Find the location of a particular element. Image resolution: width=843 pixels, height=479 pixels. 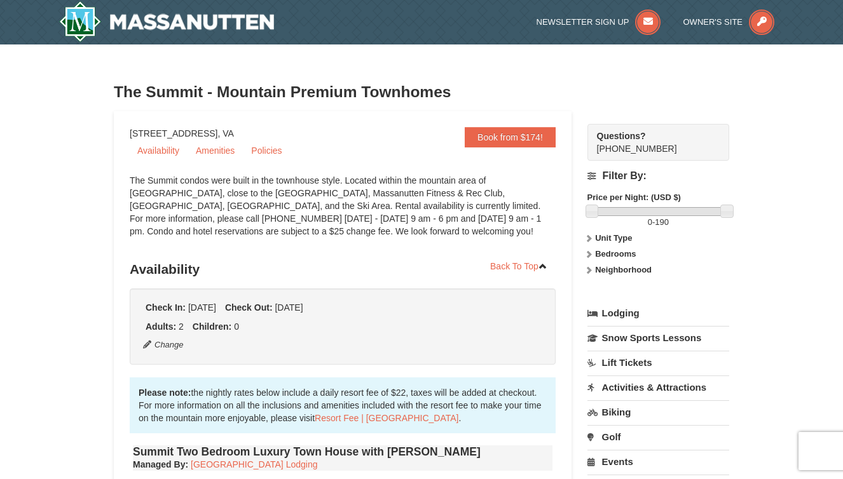

h4: Filter By: is located at coordinates (658, 176).